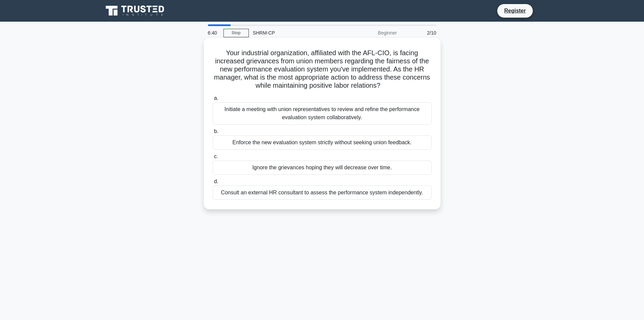 The height and width of the screenshot is (320, 644). I want to click on a: Register, so click(515, 11).